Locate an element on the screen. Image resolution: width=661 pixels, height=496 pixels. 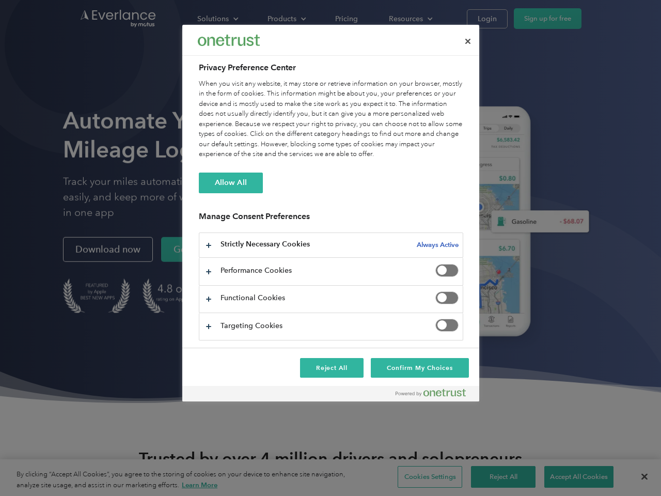
button: Close is located at coordinates (468, 41).